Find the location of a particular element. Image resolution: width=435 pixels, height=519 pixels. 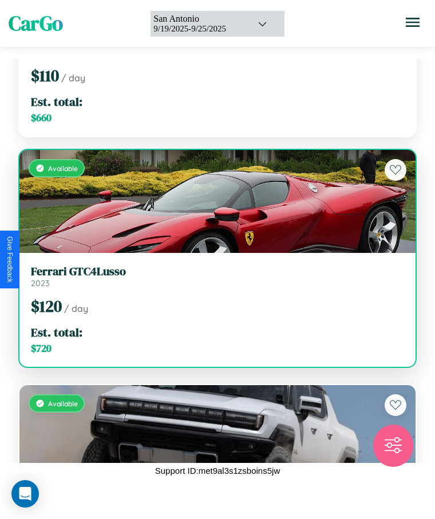

h3: Ferrari GTC4Lusso is located at coordinates (217, 271).